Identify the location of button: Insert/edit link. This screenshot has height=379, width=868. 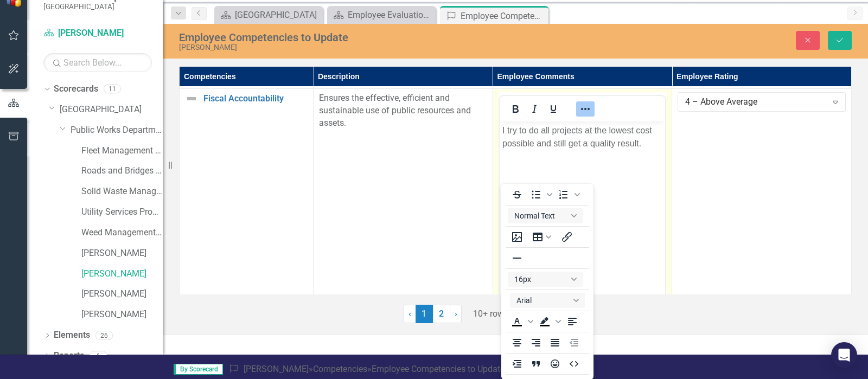
(567, 237).